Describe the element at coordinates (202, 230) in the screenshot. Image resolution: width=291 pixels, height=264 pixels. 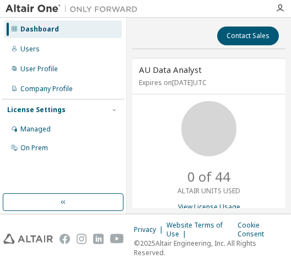
I see `div: Website Terms of Use` at that location.